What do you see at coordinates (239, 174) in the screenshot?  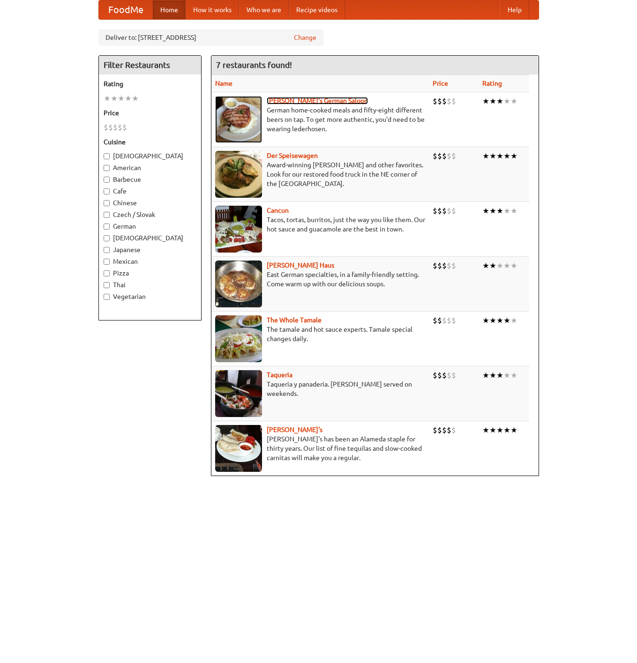 I see `img: speisewagen.jpg` at bounding box center [239, 174].